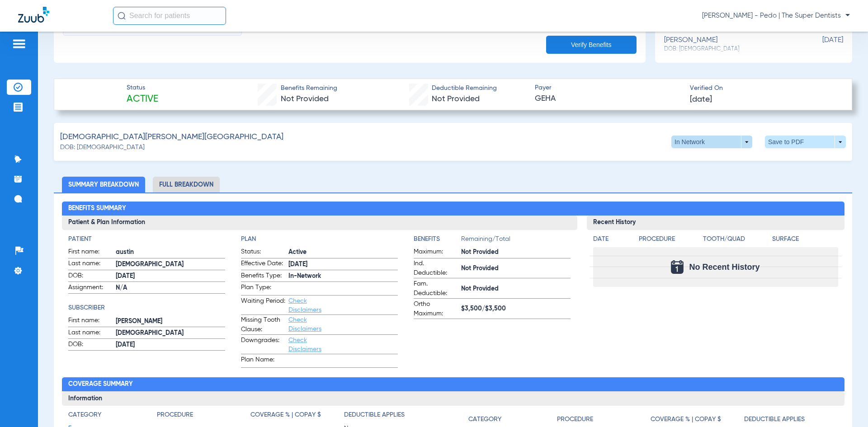 This screenshot has width=868, height=427. I want to click on span: Remaining/Total, so click(516, 240).